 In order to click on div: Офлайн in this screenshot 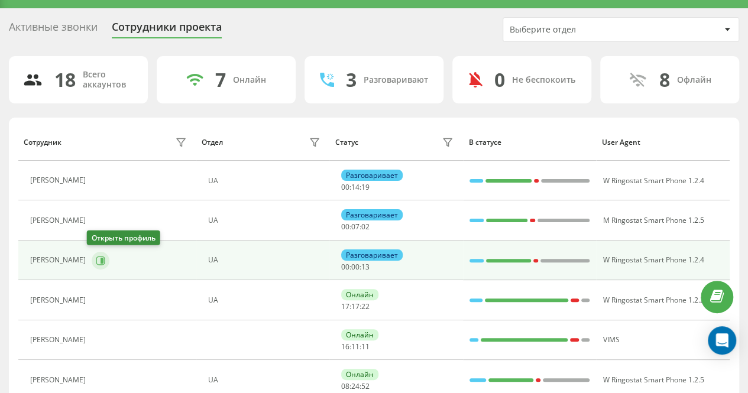, I will do `click(694, 80)`.